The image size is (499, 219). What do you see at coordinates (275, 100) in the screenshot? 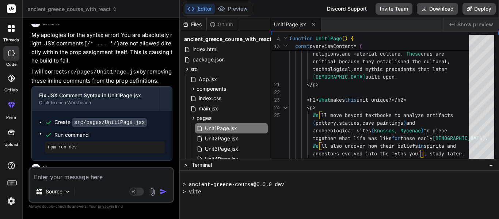
I see `div: 23` at bounding box center [275, 100].